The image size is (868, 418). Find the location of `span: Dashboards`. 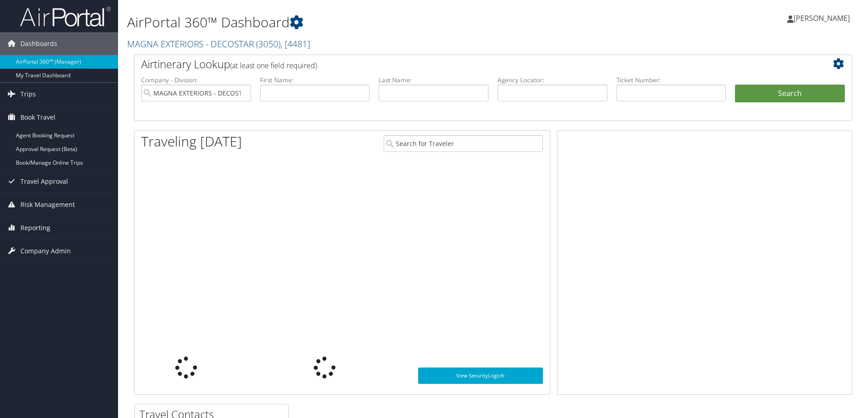

span: Dashboards is located at coordinates (39, 44).